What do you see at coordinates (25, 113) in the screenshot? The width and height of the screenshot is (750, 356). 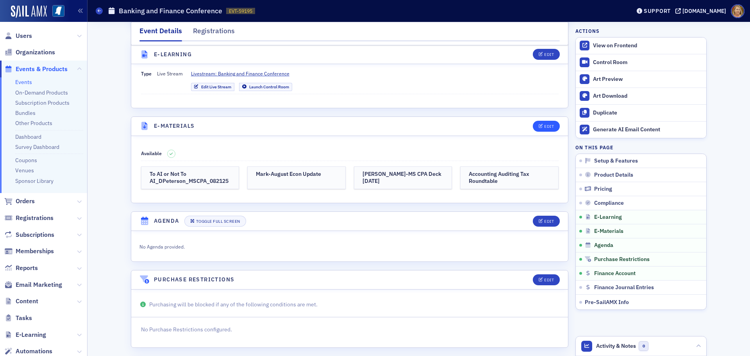 I see `a: Bundles` at bounding box center [25, 113].